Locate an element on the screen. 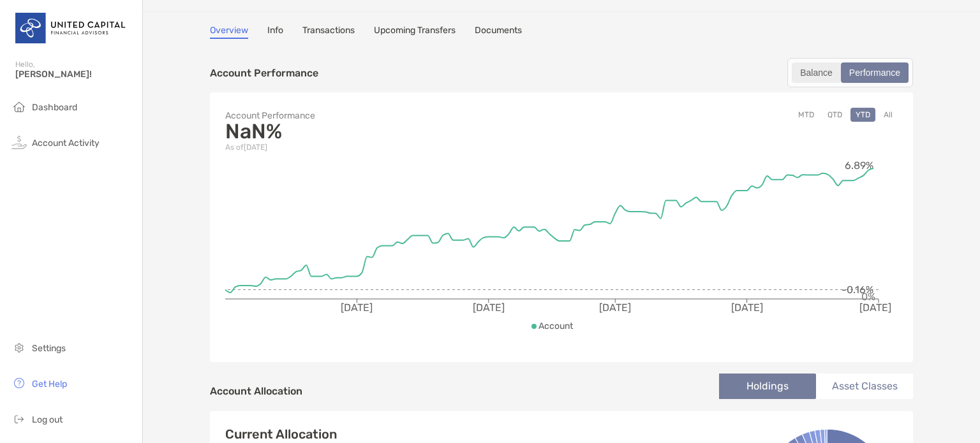  tspan: 0% is located at coordinates (868, 296).